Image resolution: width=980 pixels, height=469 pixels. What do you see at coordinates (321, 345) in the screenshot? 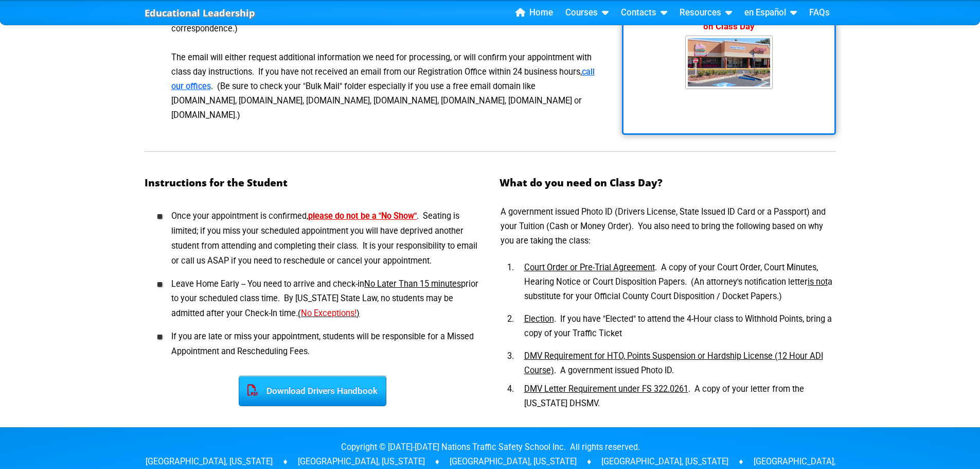
I see `li: If you are late or miss your appointment, students will be responsible for a Missed Appointment a...` at bounding box center [321, 345].